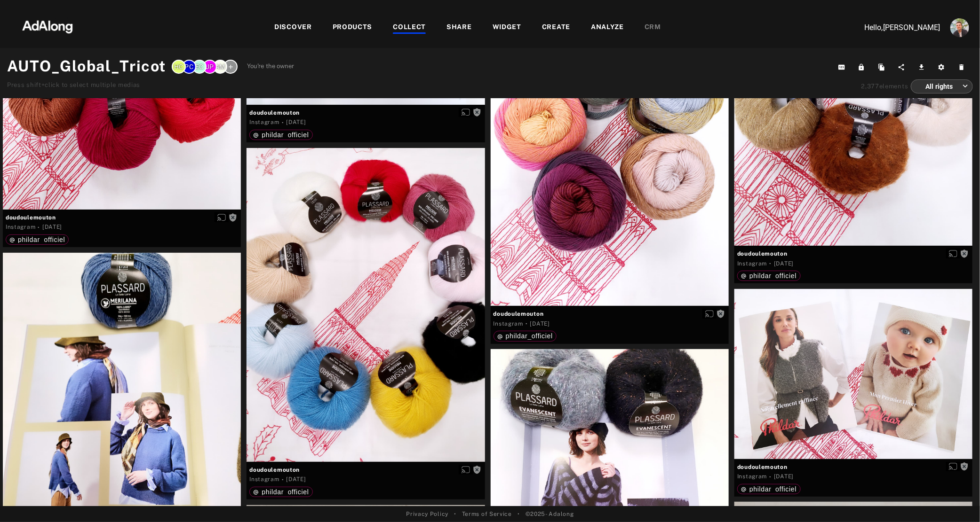 The height and width of the screenshot is (522, 980). Describe the element at coordinates (47, 26) in the screenshot. I see `img: 63233d7d88ed69de3c212112c67096b6.png` at that location.